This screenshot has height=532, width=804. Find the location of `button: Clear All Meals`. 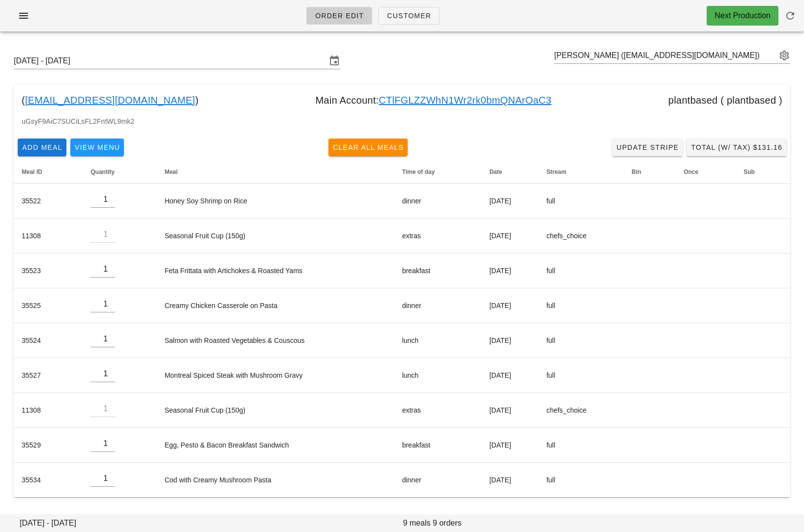

button: Clear All Meals is located at coordinates (369, 148).